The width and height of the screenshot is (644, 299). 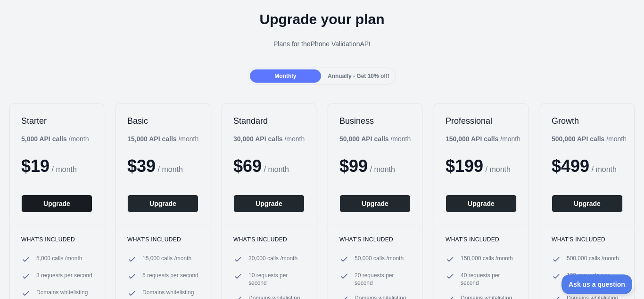 What do you see at coordinates (482, 121) in the screenshot?
I see `h2: Professional` at bounding box center [482, 121].